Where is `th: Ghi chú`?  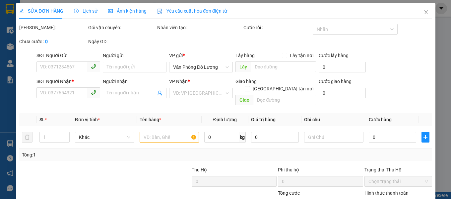
th: Ghi chú is located at coordinates (334, 119).